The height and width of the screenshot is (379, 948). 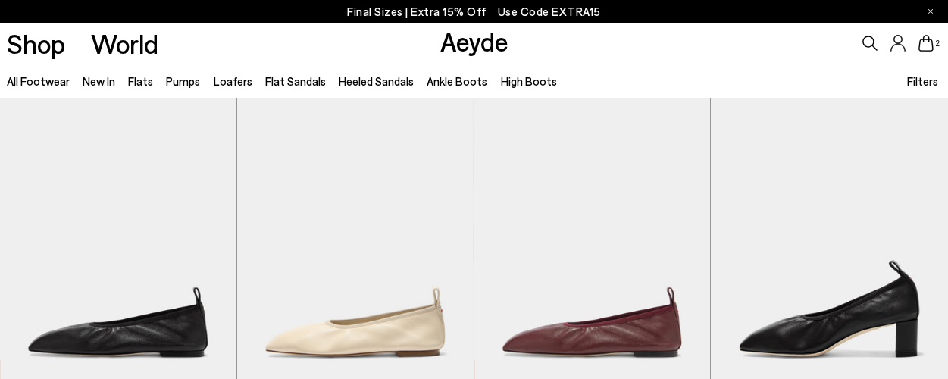 What do you see at coordinates (99, 81) in the screenshot?
I see `a: New In` at bounding box center [99, 81].